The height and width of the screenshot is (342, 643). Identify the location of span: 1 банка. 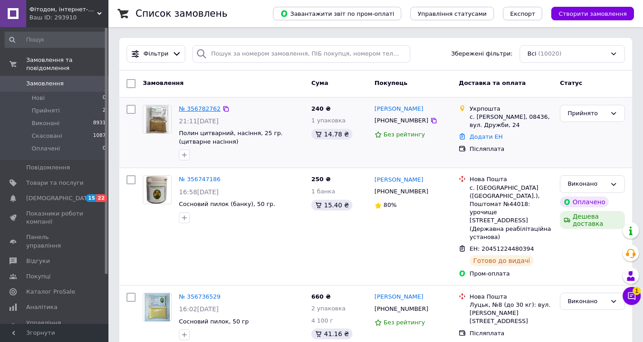
(323, 191).